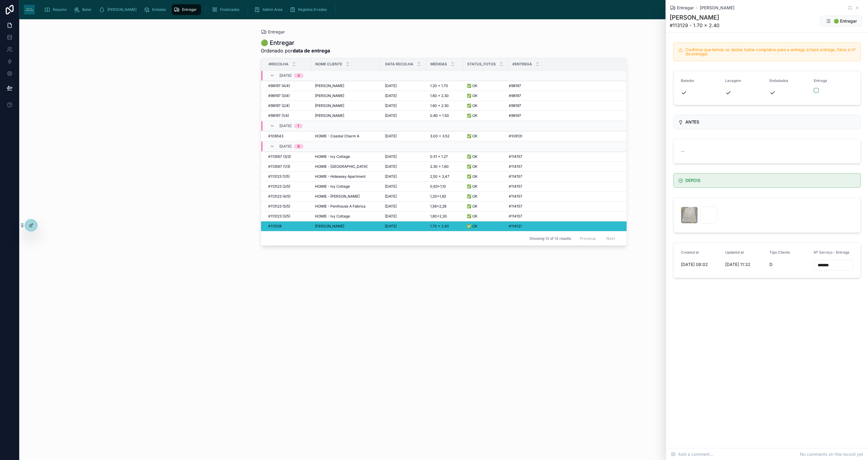  Describe the element at coordinates (312, 9) in the screenshot. I see `span: Registos Errados` at that location.